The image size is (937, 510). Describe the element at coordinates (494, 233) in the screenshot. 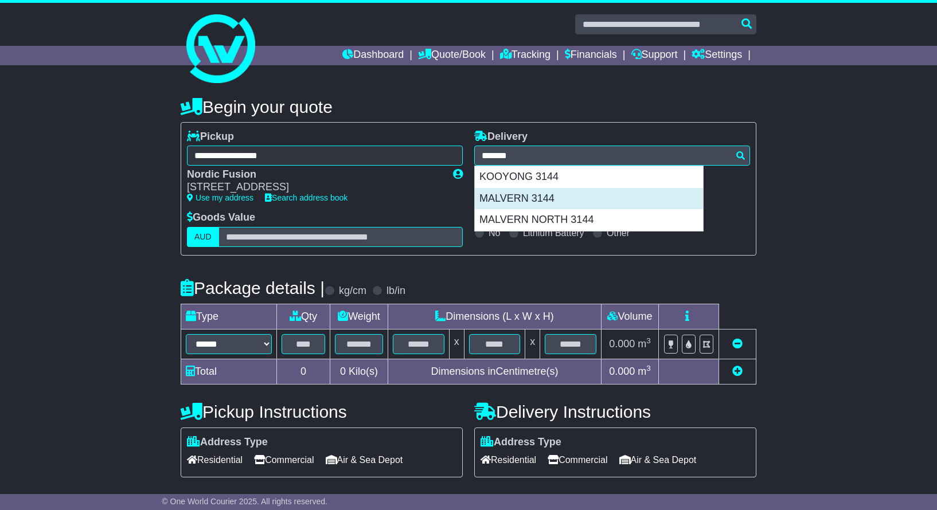

I see `label: No` at that location.